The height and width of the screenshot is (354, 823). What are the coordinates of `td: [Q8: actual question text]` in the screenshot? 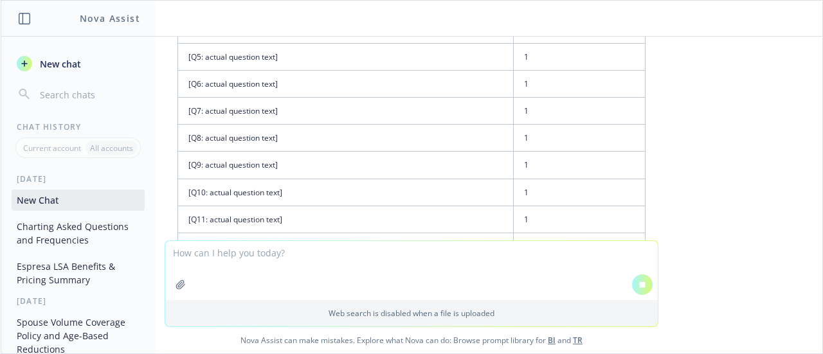 It's located at (345, 138).